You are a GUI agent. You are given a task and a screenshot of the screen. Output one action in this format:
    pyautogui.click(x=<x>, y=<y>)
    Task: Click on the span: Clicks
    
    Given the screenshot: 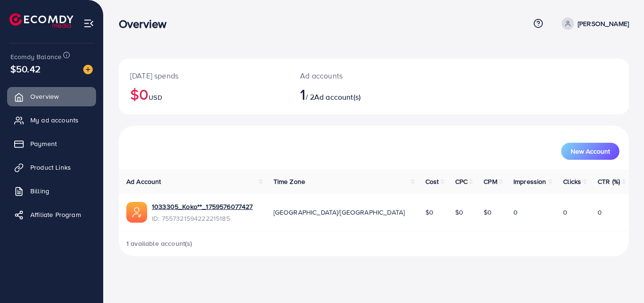 What is the action you would take?
    pyautogui.click(x=572, y=181)
    